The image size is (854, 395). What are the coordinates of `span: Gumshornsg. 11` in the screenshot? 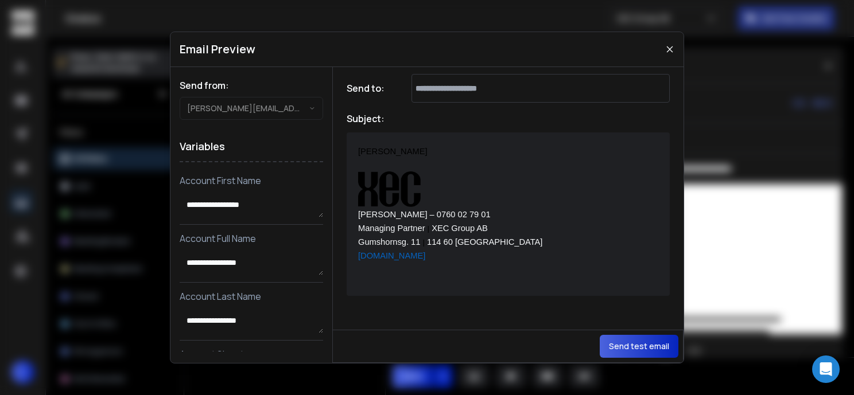 It's located at (390, 242).